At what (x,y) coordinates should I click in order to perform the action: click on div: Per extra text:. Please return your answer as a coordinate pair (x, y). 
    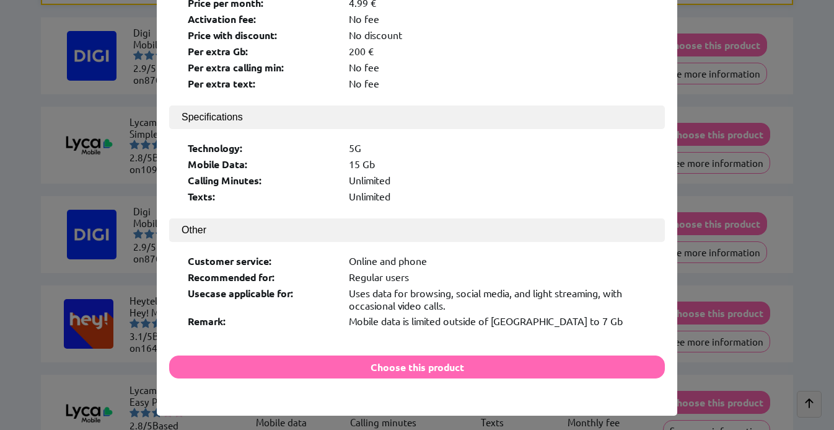
    Looking at the image, I should click on (262, 83).